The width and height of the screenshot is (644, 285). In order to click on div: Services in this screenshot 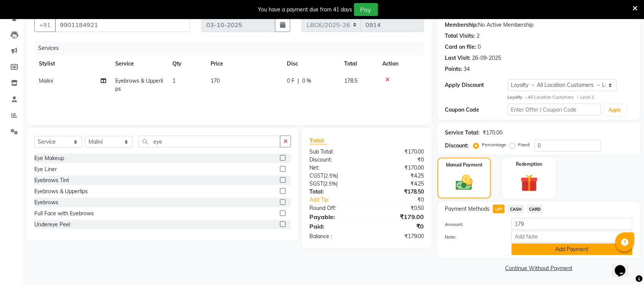, I will do `click(232, 48)`.